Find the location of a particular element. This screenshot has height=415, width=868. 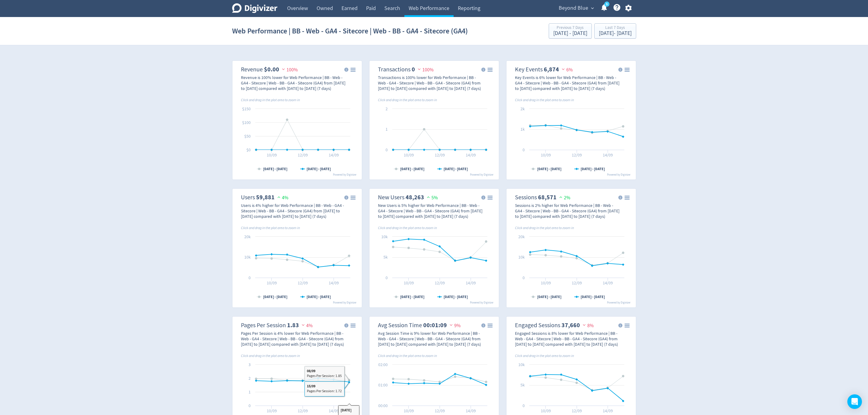

span: expand_more is located at coordinates (592, 8).